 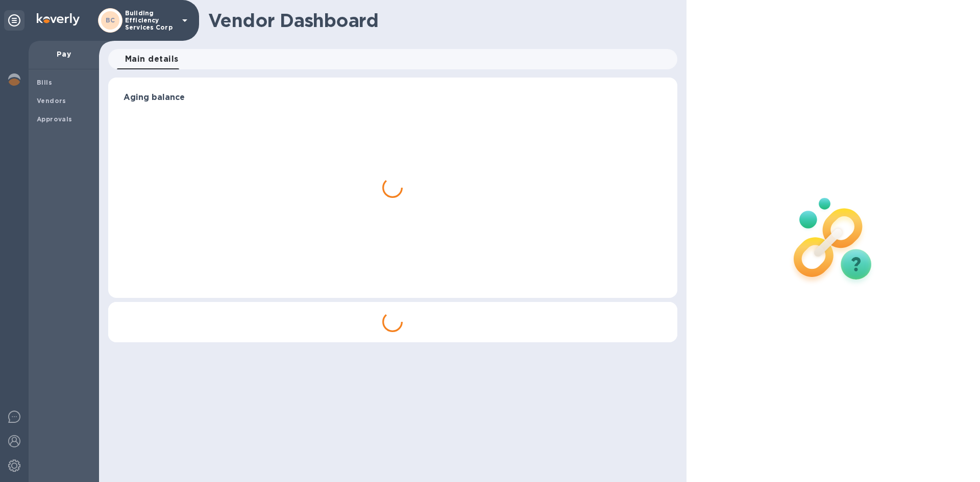 What do you see at coordinates (45, 82) in the screenshot?
I see `b: Bills` at bounding box center [45, 82].